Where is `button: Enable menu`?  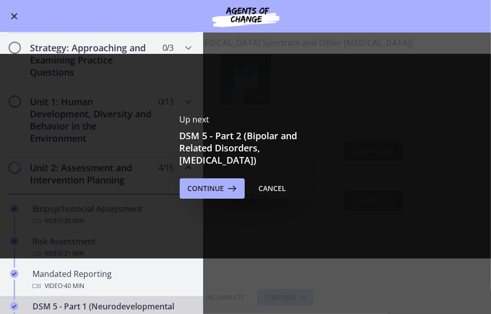 button: Enable menu is located at coordinates (14, 16).